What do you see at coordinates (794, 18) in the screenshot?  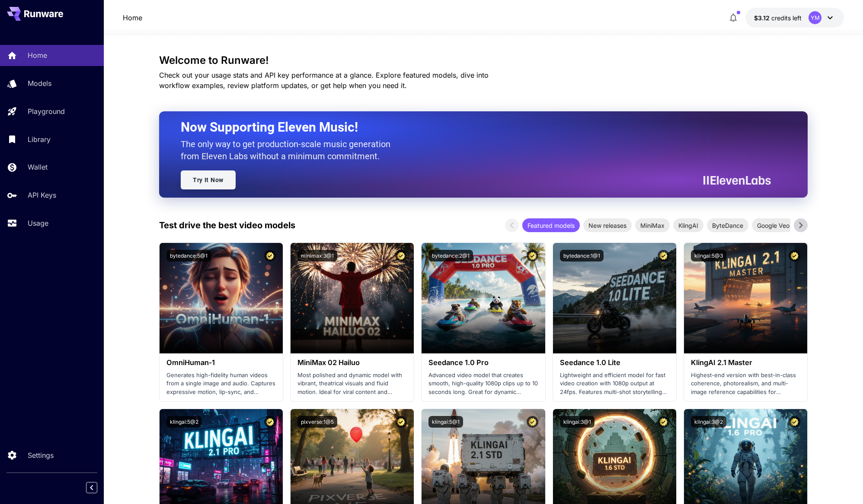 I see `button: $3.1178YM` at bounding box center [794, 18].